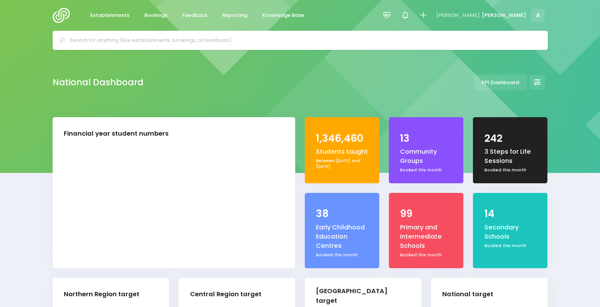  Describe the element at coordinates (426, 213) in the screenshot. I see `div: 99` at that location.